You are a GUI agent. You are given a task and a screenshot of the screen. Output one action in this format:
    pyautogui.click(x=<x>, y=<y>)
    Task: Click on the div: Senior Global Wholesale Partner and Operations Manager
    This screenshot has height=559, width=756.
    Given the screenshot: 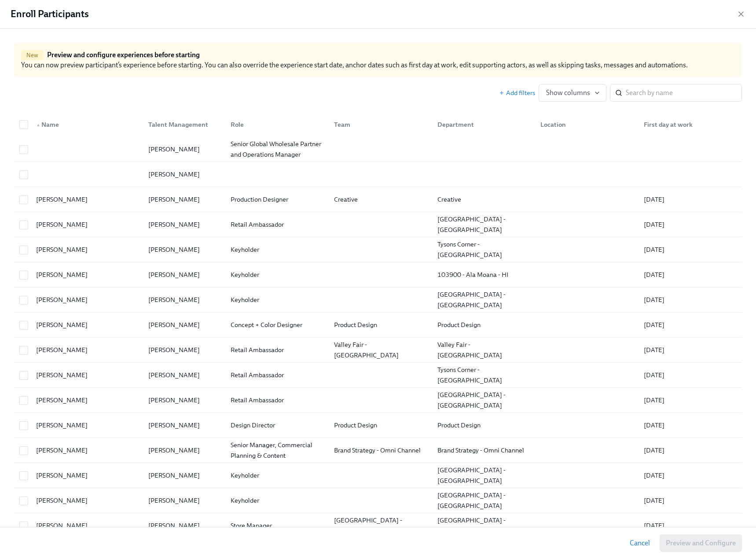 What is the action you would take?
    pyautogui.click(x=277, y=149)
    